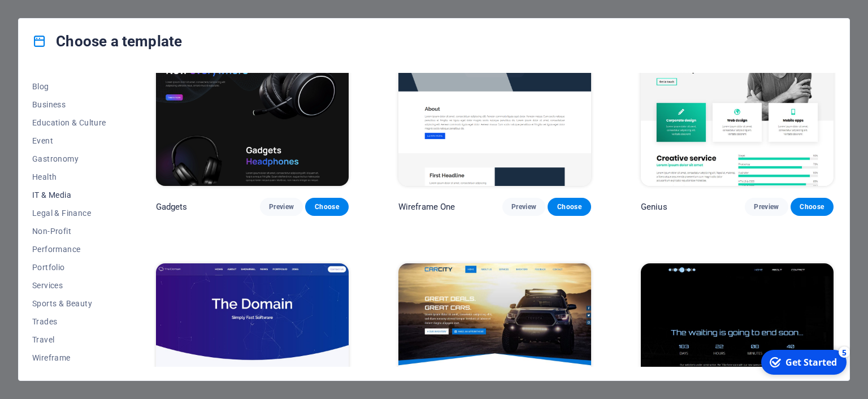 This screenshot has width=868, height=399. Describe the element at coordinates (172, 206) in the screenshot. I see `p: Gadgets` at that location.